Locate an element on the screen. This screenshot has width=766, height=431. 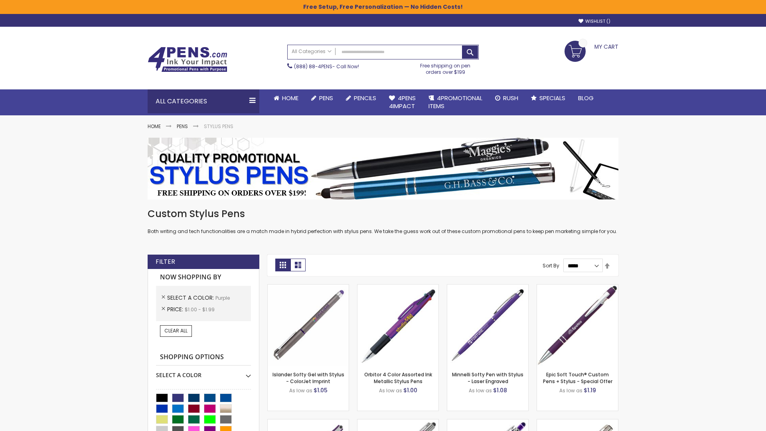
strong: Grid is located at coordinates (283, 265).